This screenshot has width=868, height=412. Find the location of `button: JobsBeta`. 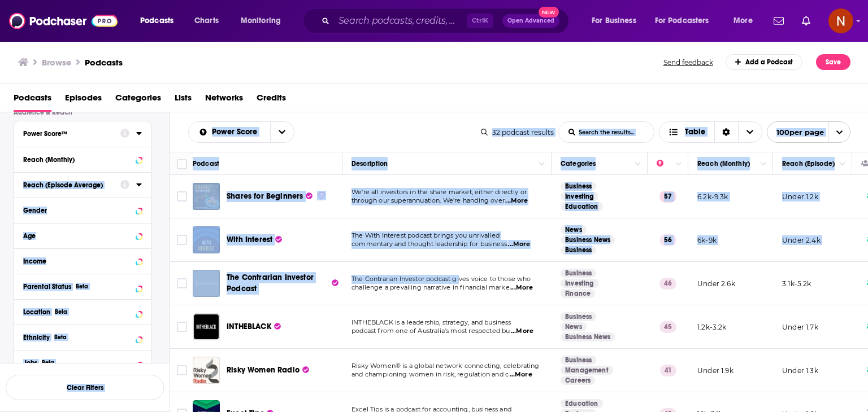

button: JobsBeta is located at coordinates (82, 362).